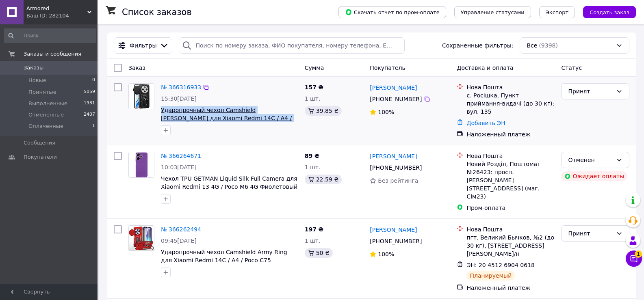 Image resolution: width=644 pixels, height=300 pixels. What do you see at coordinates (486, 123) in the screenshot?
I see `a: Добавить ЭН` at bounding box center [486, 123].